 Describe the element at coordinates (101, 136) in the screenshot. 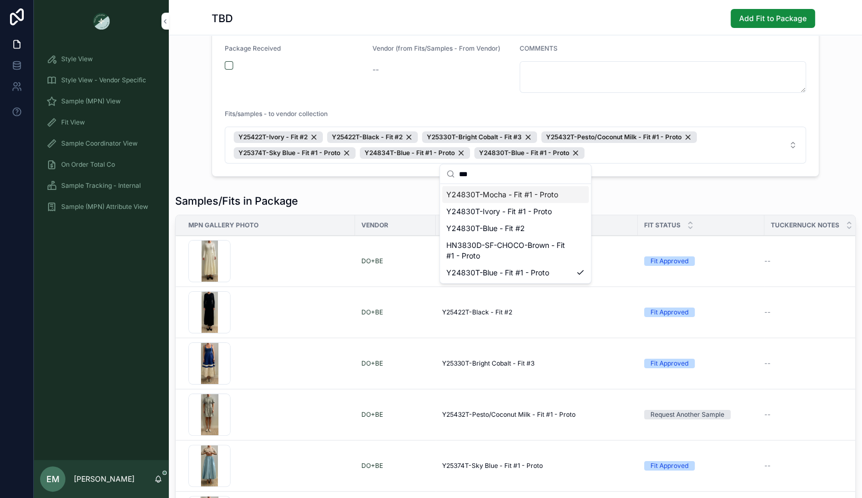

I see `div: scrollable content` at that location.